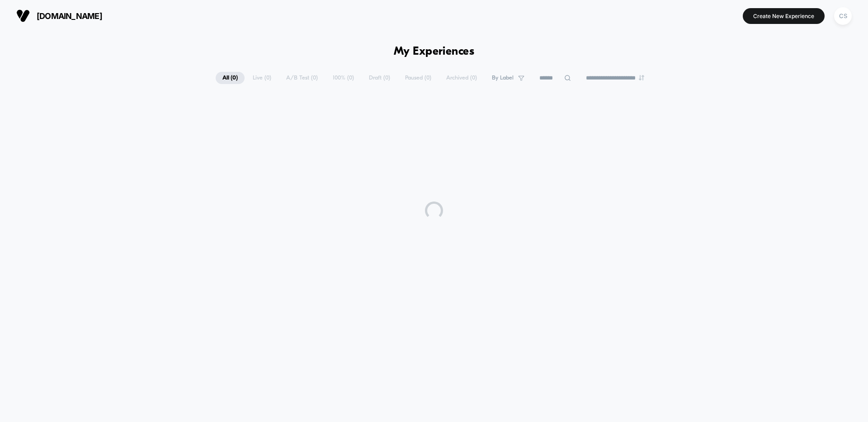 Image resolution: width=868 pixels, height=422 pixels. What do you see at coordinates (503, 78) in the screenshot?
I see `span: By Label` at bounding box center [503, 78].